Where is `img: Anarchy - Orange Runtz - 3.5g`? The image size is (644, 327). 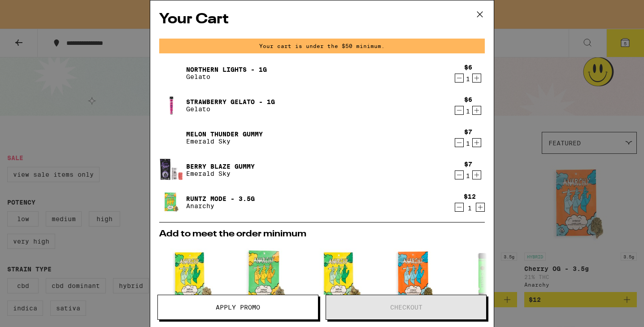
img: Anarchy - Orange Runtz - 3.5g is located at coordinates (341, 277).